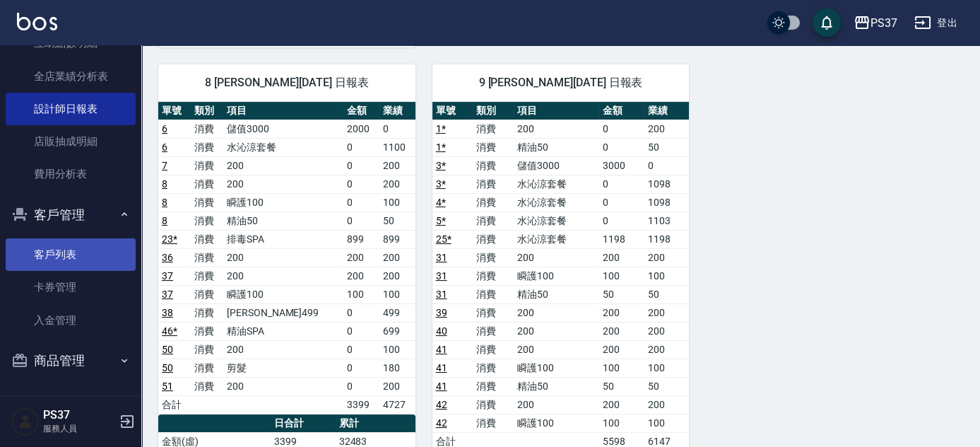 This screenshot has width=980, height=447. I want to click on div: PS37, so click(884, 23).